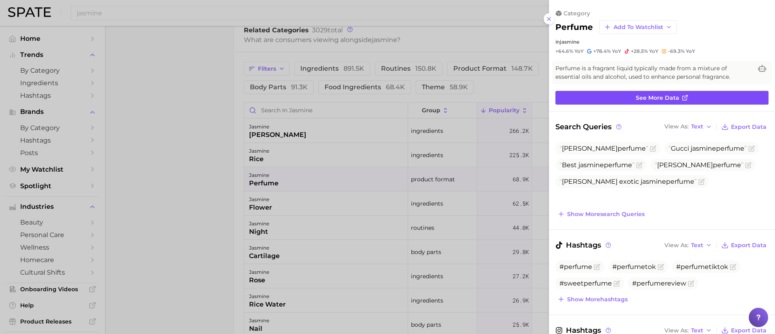  What do you see at coordinates (707, 148) in the screenshot?
I see `span: Gucci jasmine` at bounding box center [707, 148].